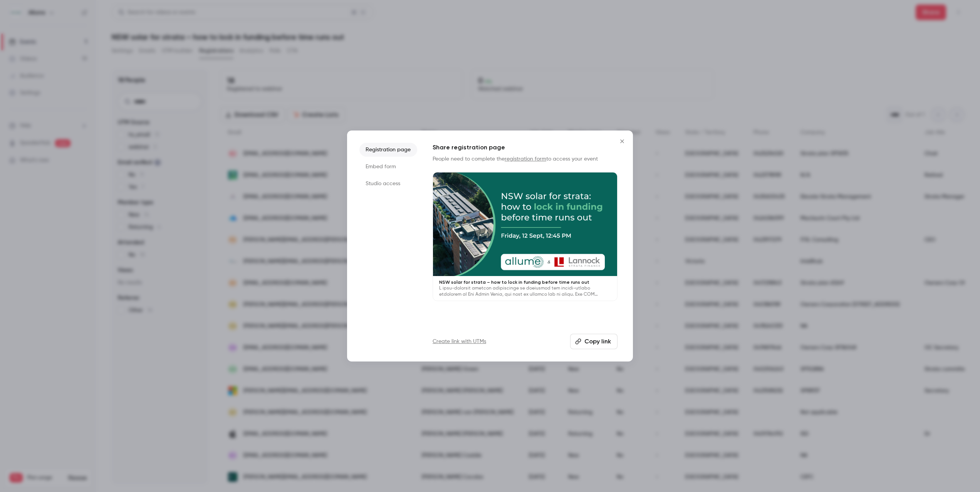  Describe the element at coordinates (525, 159) in the screenshot. I see `p: People need to complete the to access your event` at that location.